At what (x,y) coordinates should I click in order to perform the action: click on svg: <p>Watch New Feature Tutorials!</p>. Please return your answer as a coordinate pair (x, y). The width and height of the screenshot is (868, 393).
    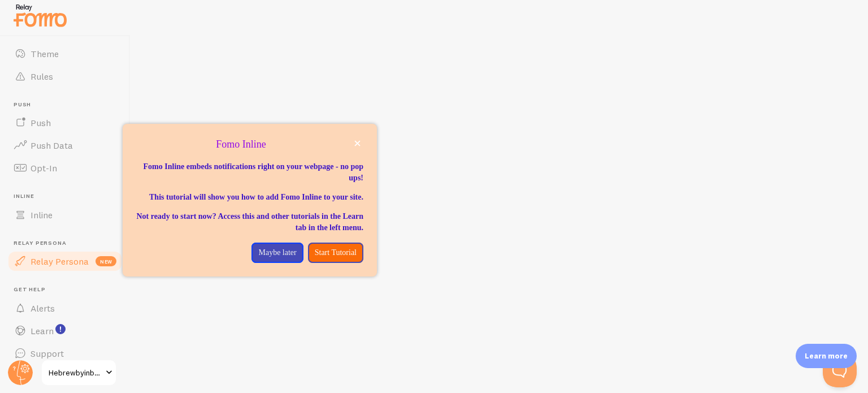
    Looking at the image, I should click on (61, 329).